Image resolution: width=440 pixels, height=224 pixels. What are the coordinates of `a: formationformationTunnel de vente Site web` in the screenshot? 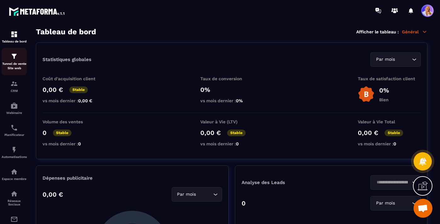 It's located at (14, 61).